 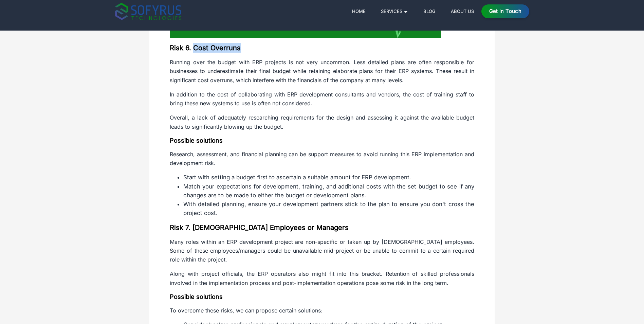 I want to click on p: In addition to the cost of collaborating with ERP development consultants and vendors, the cost o..., so click(x=322, y=99).